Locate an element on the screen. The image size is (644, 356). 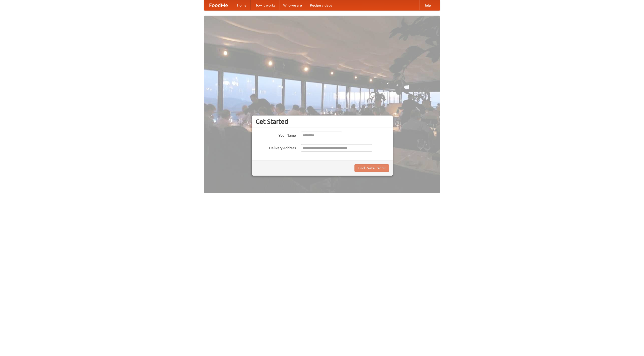
a: Help is located at coordinates (427, 5).